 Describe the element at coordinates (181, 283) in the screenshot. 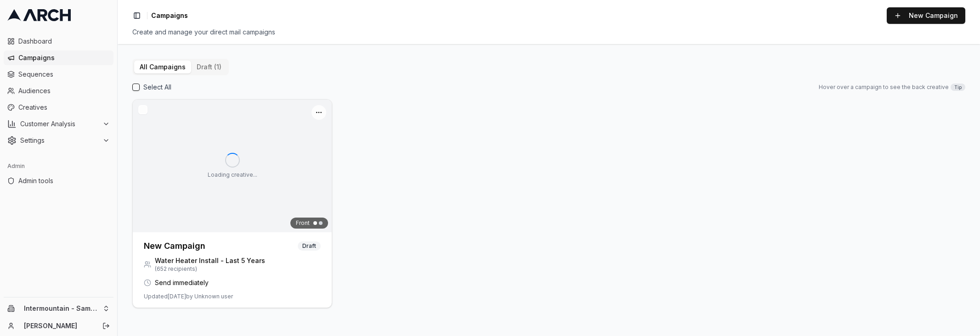

I see `span: Send immediately` at that location.